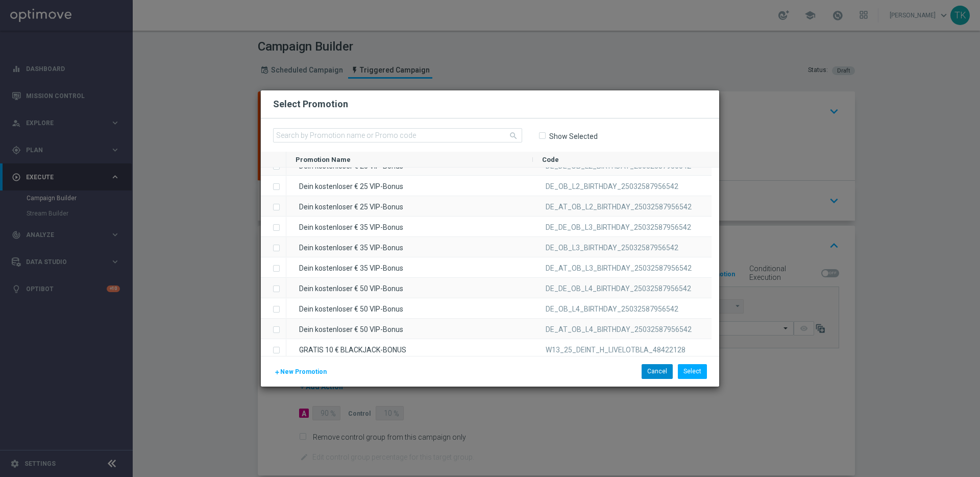  What do you see at coordinates (619, 207) in the screenshot?
I see `span: DE_AT_OB_L2_BIRTHDAY_25032587956542` at bounding box center [619, 207].